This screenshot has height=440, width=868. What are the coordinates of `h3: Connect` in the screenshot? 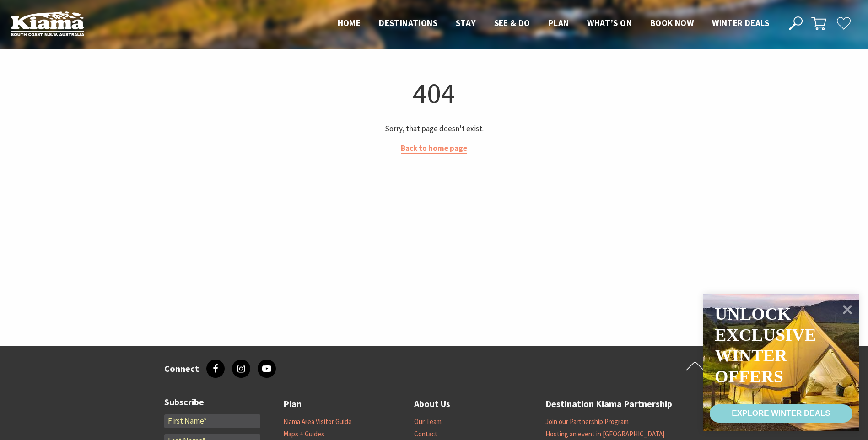 It's located at (182, 369).